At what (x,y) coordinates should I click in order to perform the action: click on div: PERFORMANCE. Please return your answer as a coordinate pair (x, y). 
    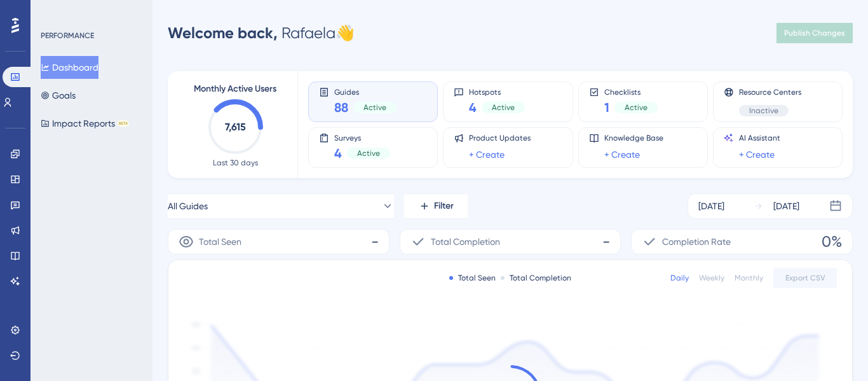
    Looking at the image, I should click on (67, 36).